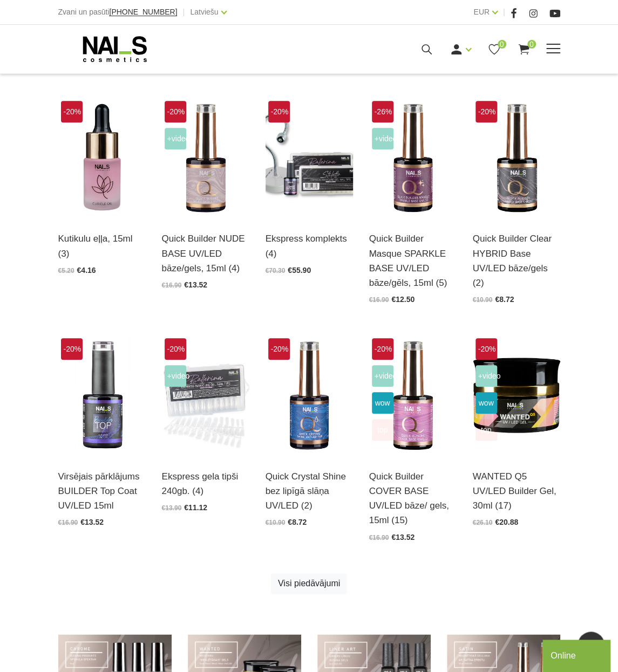 Image resolution: width=618 pixels, height=672 pixels. What do you see at coordinates (517, 158) in the screenshot?
I see `img: Klientu iemīļotajai Rubber bāzei esam mainījuši nosaukumu uz Quick Builder Clear HYBRID Base UV/L...` at bounding box center [517, 158].